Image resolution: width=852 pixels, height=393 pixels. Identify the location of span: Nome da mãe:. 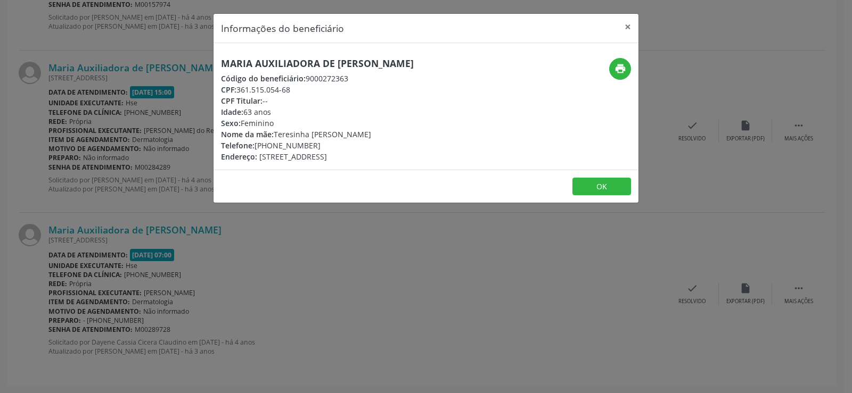
(247, 134).